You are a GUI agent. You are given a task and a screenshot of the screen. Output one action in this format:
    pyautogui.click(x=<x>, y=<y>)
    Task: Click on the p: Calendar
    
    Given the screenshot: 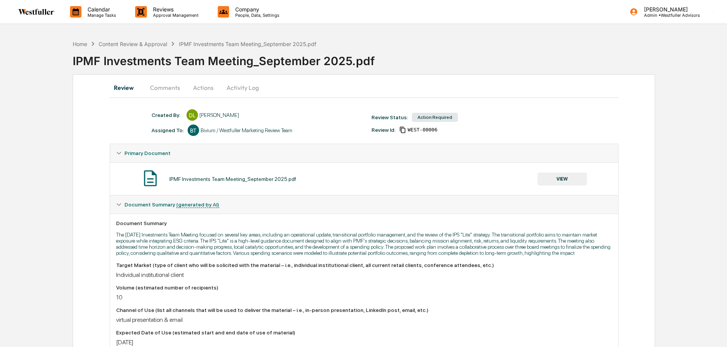 What is the action you would take?
    pyautogui.click(x=100, y=9)
    